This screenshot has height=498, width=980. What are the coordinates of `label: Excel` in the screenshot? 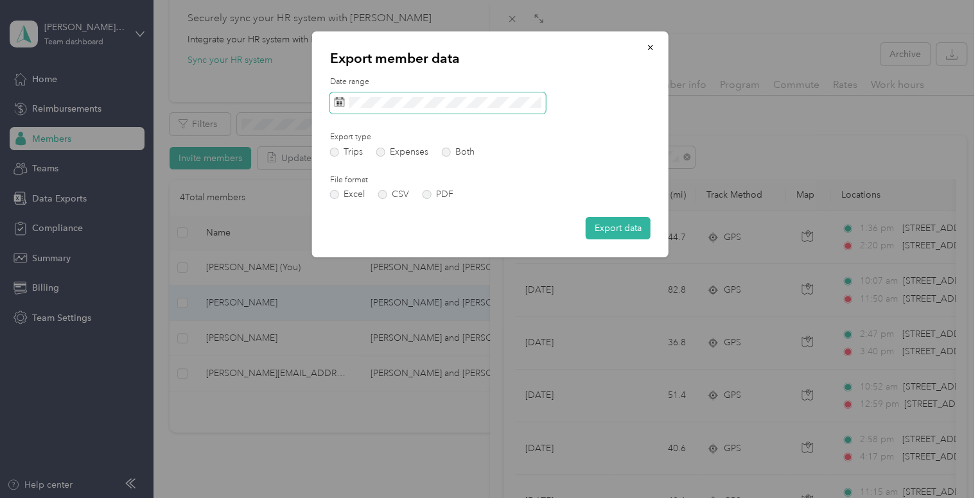 It's located at (347, 195).